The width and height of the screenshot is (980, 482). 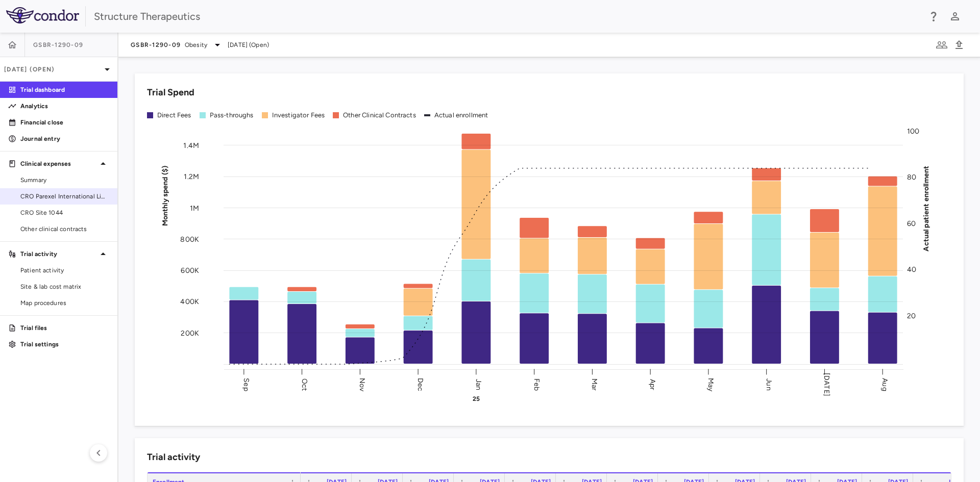 I want to click on div: Pass-throughs, so click(x=232, y=116).